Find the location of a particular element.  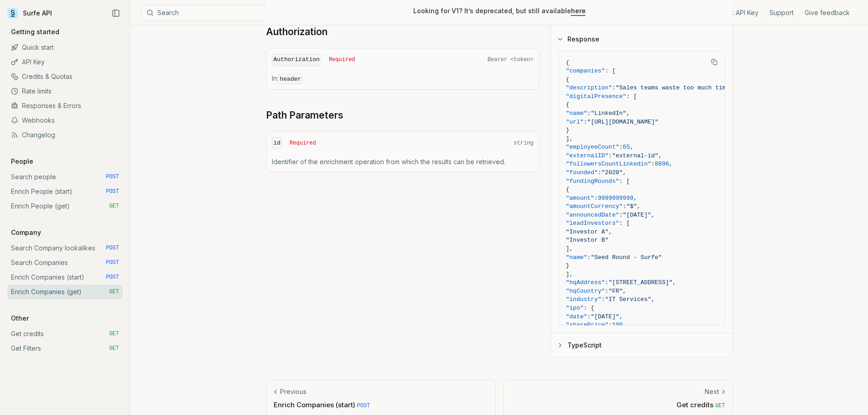

p: Enrich Companies (start) is located at coordinates (381, 405).